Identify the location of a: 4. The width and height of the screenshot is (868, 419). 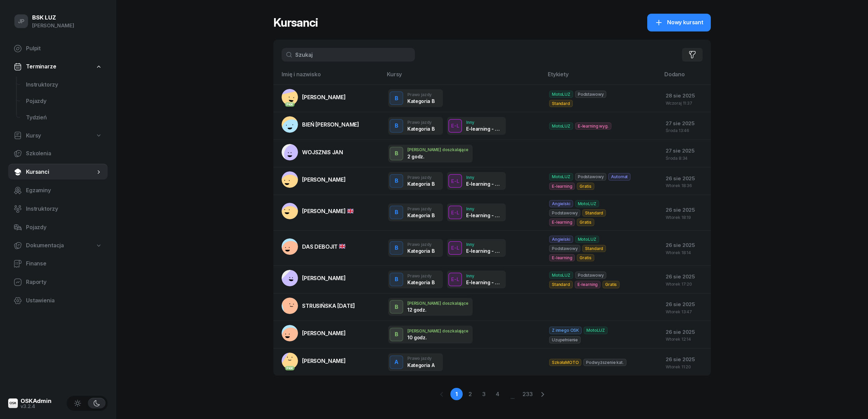
(498, 394).